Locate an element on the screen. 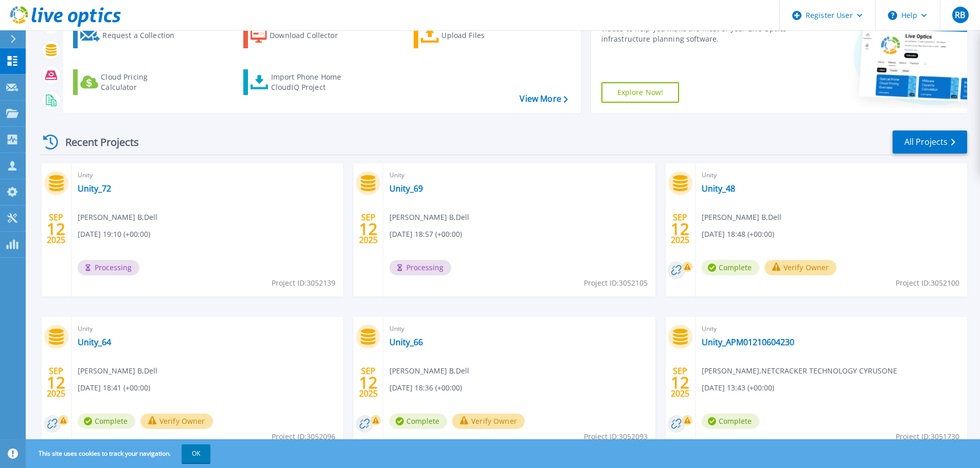 Image resolution: width=980 pixels, height=468 pixels. button: OK is located at coordinates (196, 454).